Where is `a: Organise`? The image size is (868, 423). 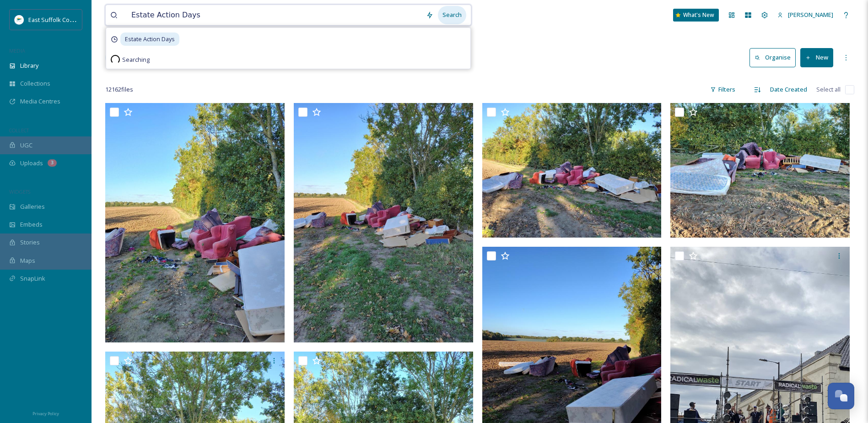 a: Organise is located at coordinates (772, 57).